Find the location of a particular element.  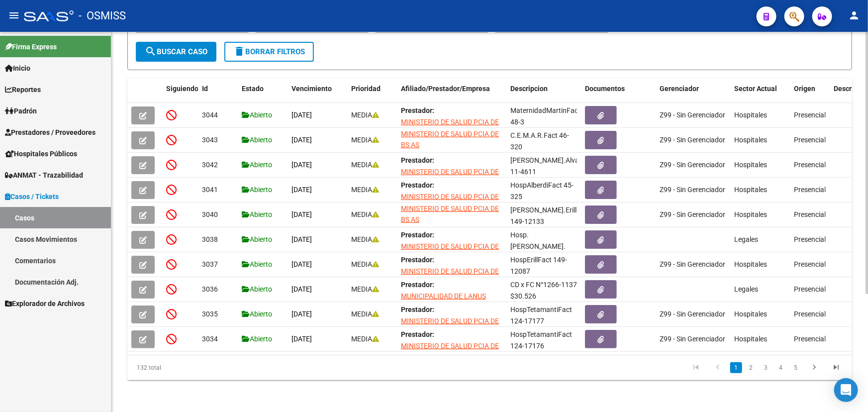

span: HospTetamantiFact 124-17176 is located at coordinates (541, 339).